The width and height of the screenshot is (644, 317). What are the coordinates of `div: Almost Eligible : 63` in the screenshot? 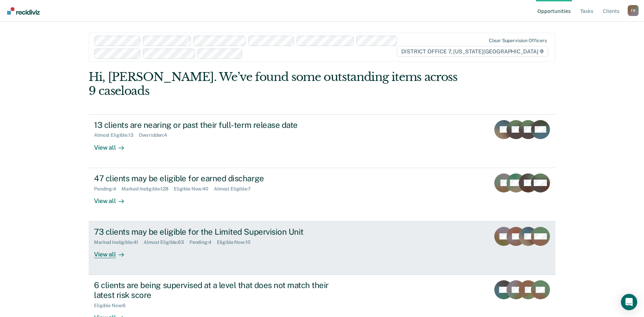 It's located at (167, 242).